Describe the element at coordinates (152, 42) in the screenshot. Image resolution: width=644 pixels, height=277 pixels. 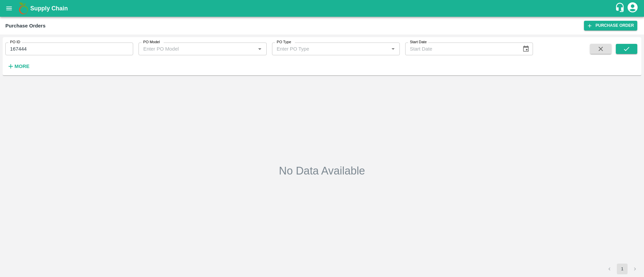
I see `label: PO Model` at that location.